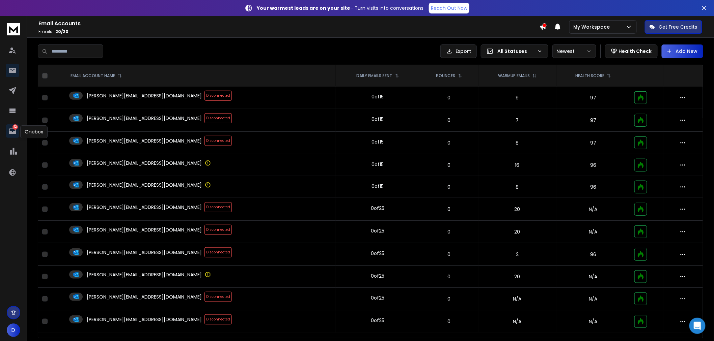 The height and width of the screenshot is (341, 714). What do you see at coordinates (517, 165) in the screenshot?
I see `td: 16` at bounding box center [517, 165].